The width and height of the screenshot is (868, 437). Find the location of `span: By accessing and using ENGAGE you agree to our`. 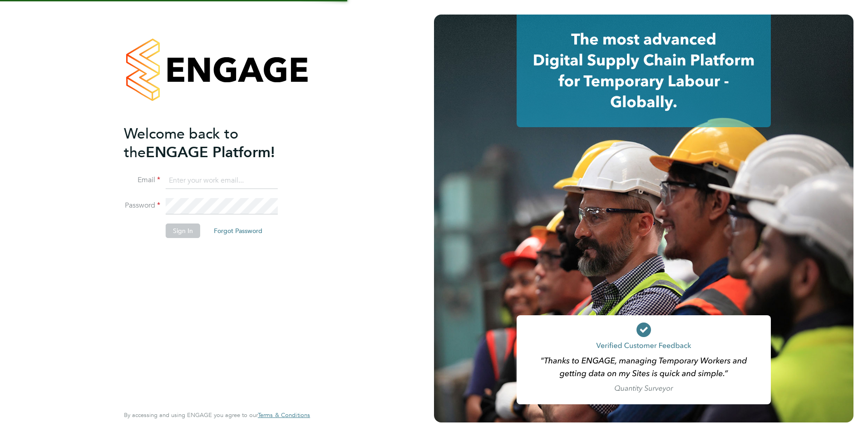

span: By accessing and using ENGAGE you agree to our is located at coordinates (217, 415).